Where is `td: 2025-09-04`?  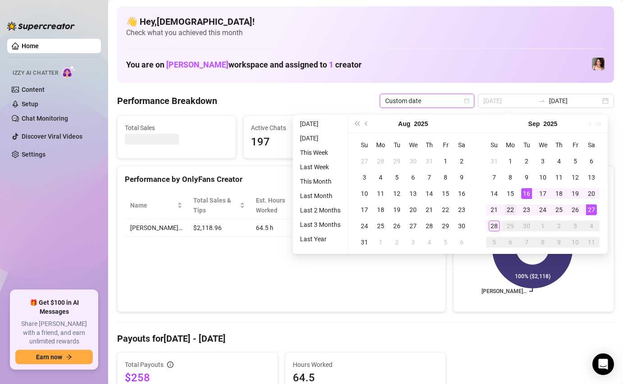
td: 2025-09-04 is located at coordinates (559, 161).